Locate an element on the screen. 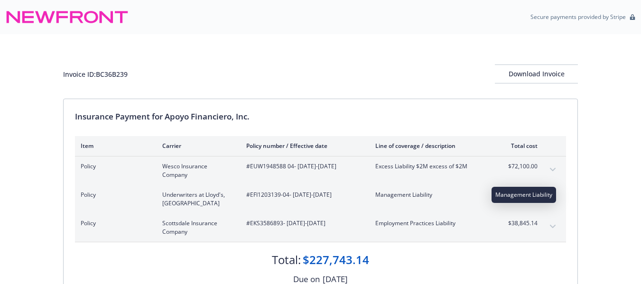 The height and width of the screenshot is (284, 641). div: Download Invoice is located at coordinates (536, 74).